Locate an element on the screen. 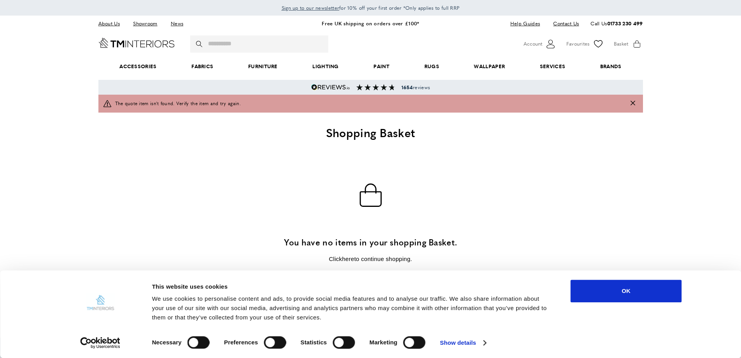 The height and width of the screenshot is (358, 741). p: Click to continue shopping. is located at coordinates (371, 259).